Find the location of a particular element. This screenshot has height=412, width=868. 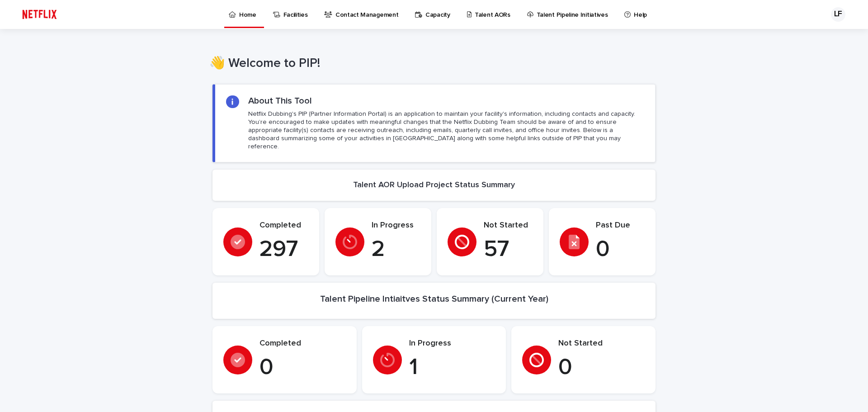

p: 2 is located at coordinates (396, 250).